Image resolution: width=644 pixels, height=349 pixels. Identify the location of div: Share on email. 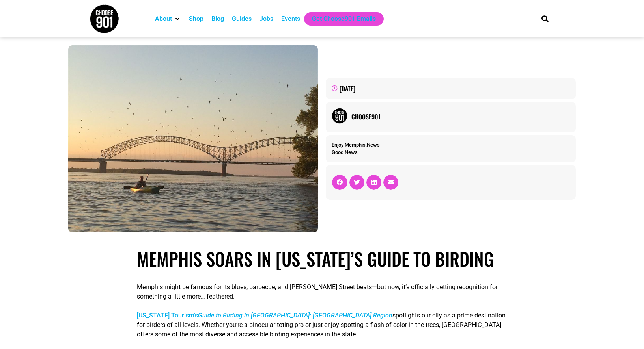
(391, 182).